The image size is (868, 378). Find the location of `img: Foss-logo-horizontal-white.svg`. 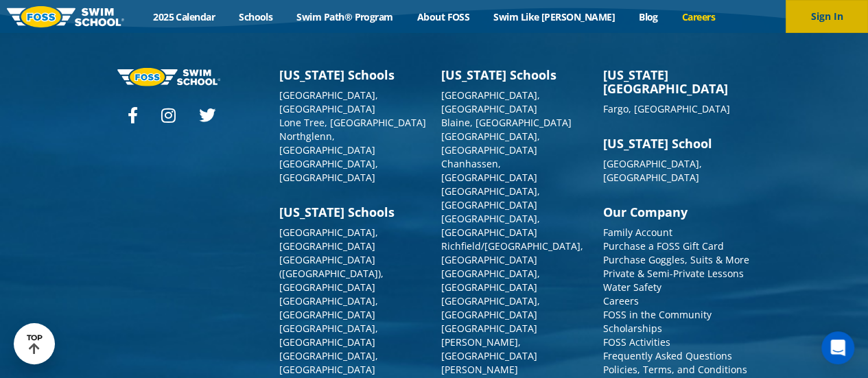

img: Foss-logo-horizontal-white.svg is located at coordinates (169, 76).